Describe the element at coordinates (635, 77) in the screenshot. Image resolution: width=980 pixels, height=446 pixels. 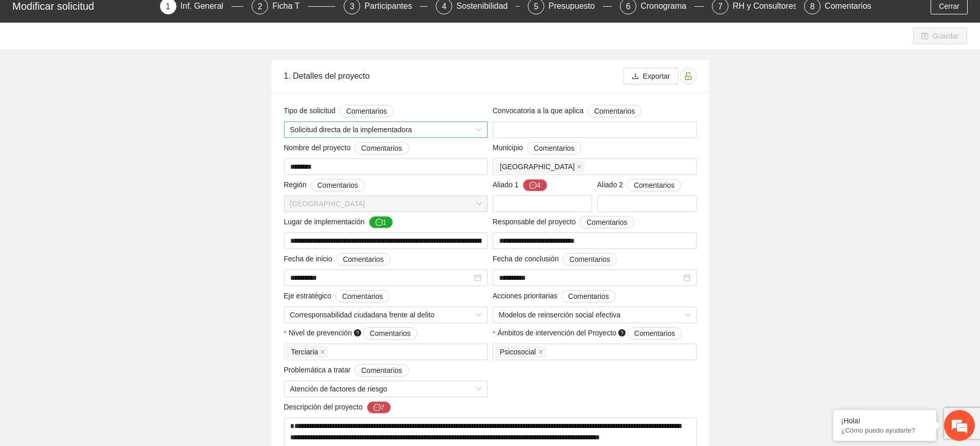
I see `span: download` at that location.